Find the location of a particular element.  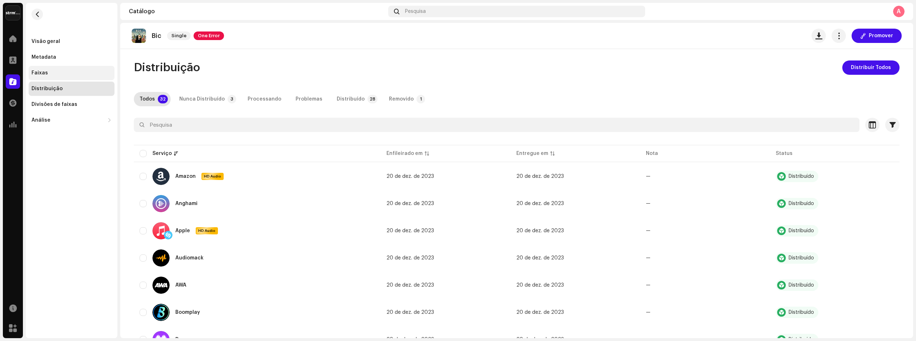

span: Distribuir Todos is located at coordinates (871, 68).